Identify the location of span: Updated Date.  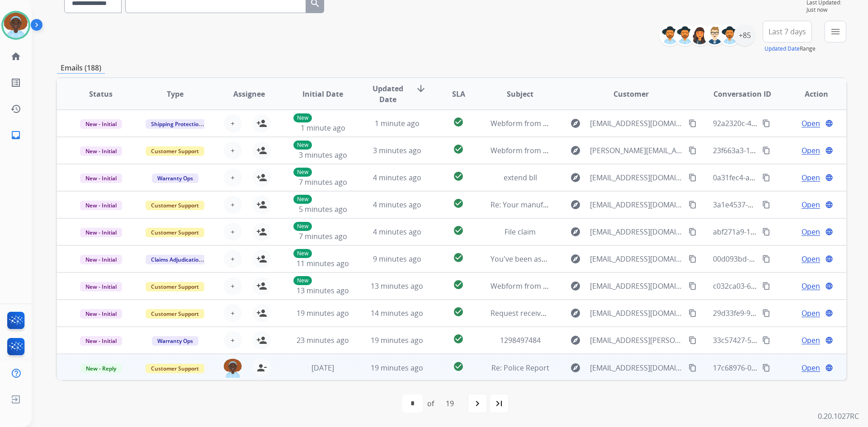
(388, 94).